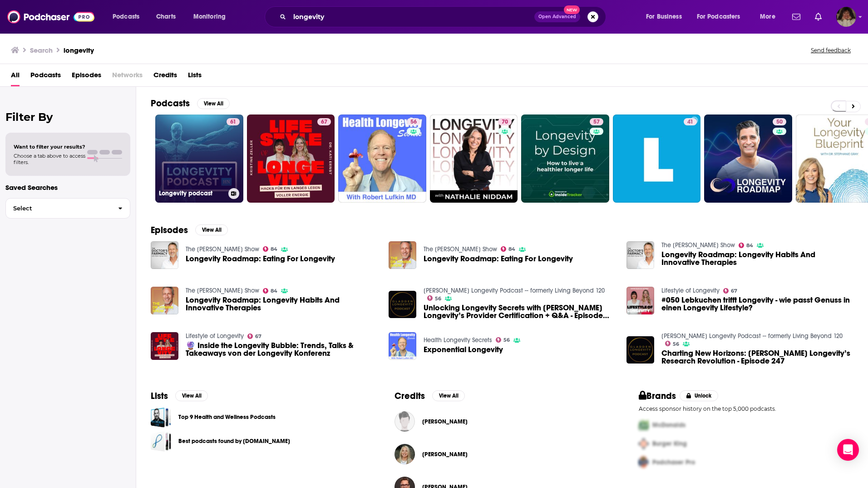  What do you see at coordinates (51, 17) in the screenshot?
I see `img: Podchaser - Follow, Share and Rate Podcasts` at bounding box center [51, 17].